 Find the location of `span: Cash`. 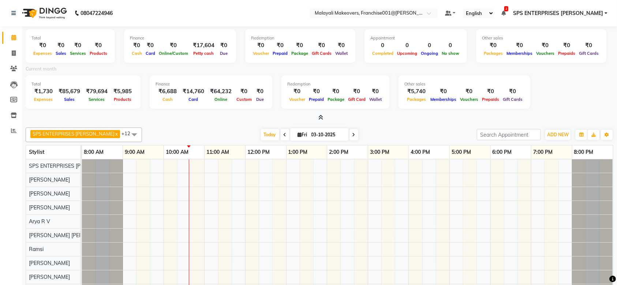

span: Cash is located at coordinates (137, 53).